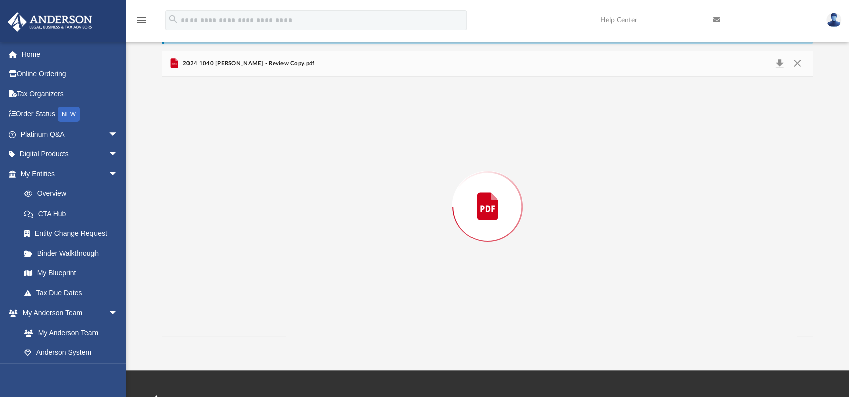 This screenshot has width=849, height=397. Describe the element at coordinates (70, 54) in the screenshot. I see `a: Home` at that location.